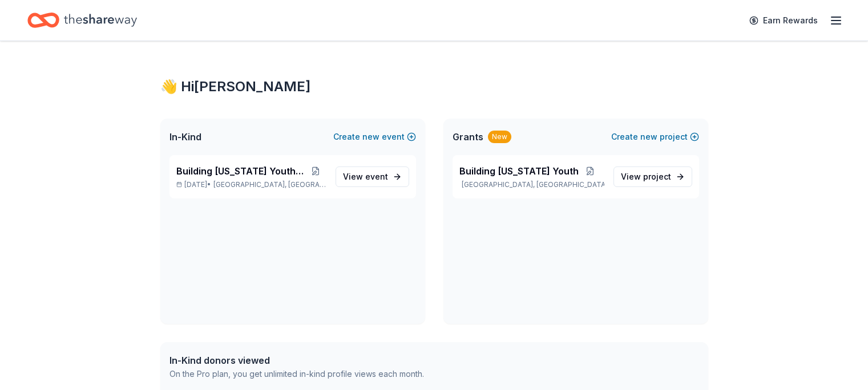 The height and width of the screenshot is (390, 868). Describe the element at coordinates (653, 177) in the screenshot. I see `a: View project` at that location.